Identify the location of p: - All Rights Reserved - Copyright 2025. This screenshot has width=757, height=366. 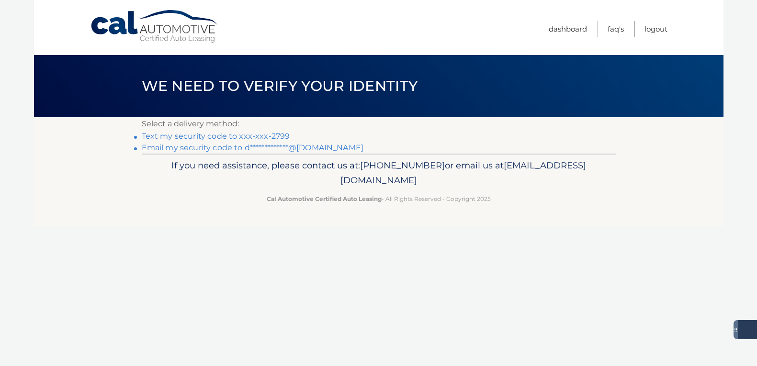
(379, 199).